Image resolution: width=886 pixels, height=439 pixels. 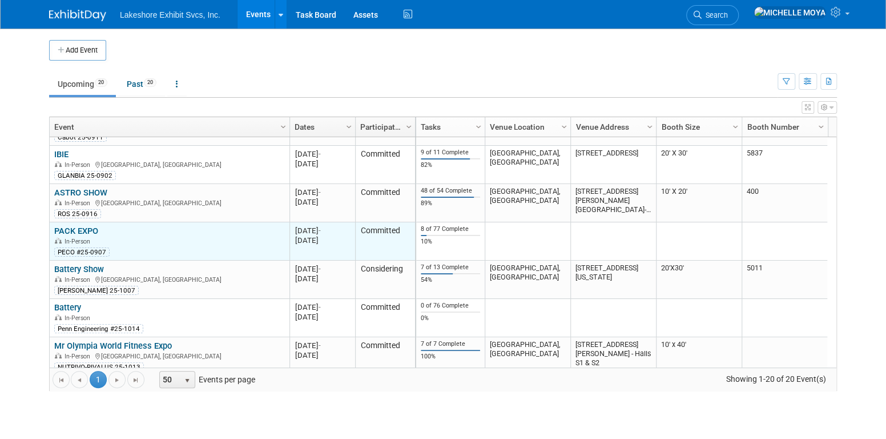 I want to click on div: 48 of 54 Complete, so click(x=451, y=191).